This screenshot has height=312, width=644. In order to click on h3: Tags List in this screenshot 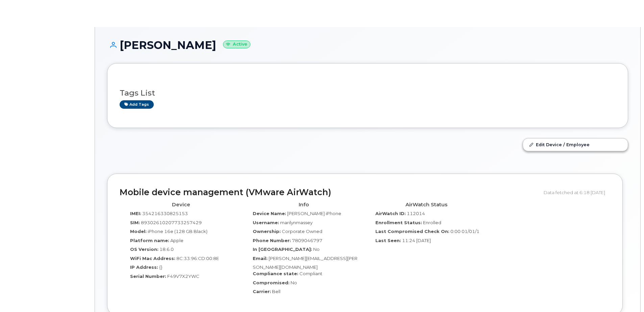, I will do `click(368, 93)`.